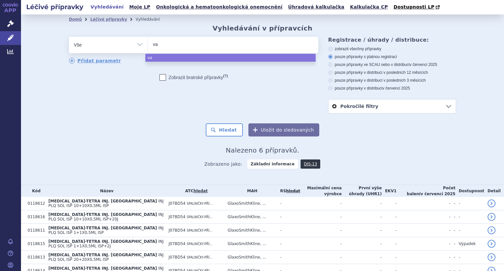  Describe the element at coordinates (109, 19) in the screenshot. I see `a: Léčivé přípravky` at that location.